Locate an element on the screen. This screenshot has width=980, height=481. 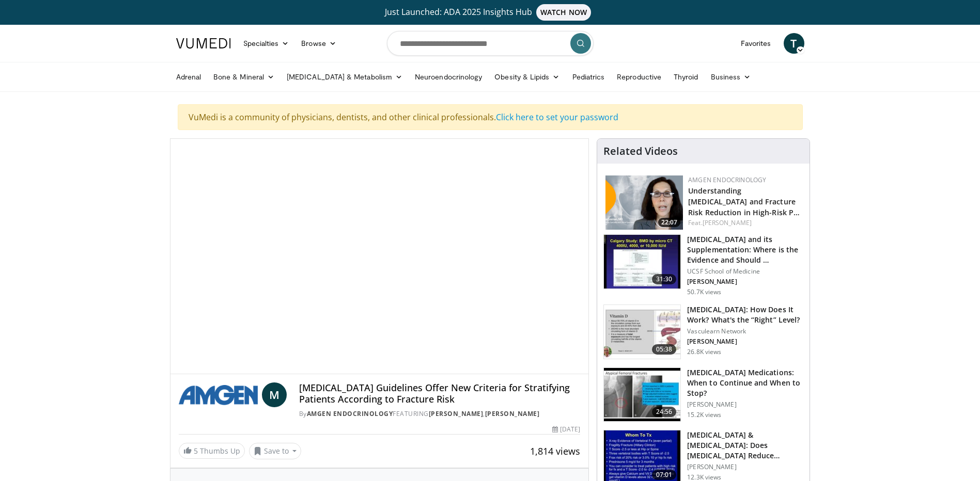
a: Adrenal is located at coordinates (188, 77).